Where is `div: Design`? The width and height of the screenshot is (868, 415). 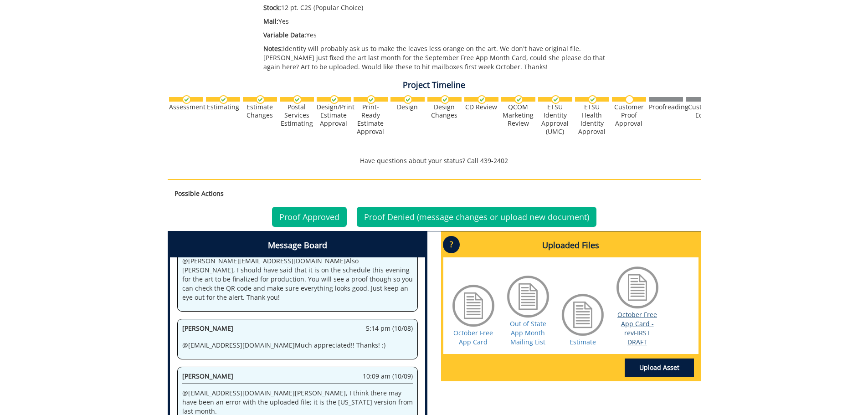 div: Design is located at coordinates (407, 107).